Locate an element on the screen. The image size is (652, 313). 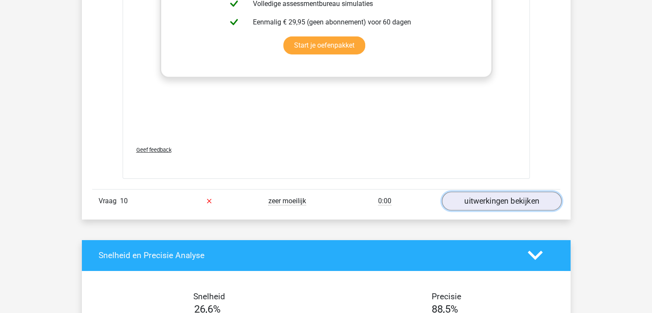
span: zeer moeilijk is located at coordinates (287, 201).